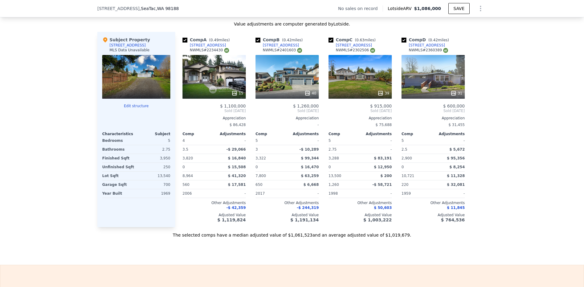  I want to click on span: $ 15,508, so click(237, 167).